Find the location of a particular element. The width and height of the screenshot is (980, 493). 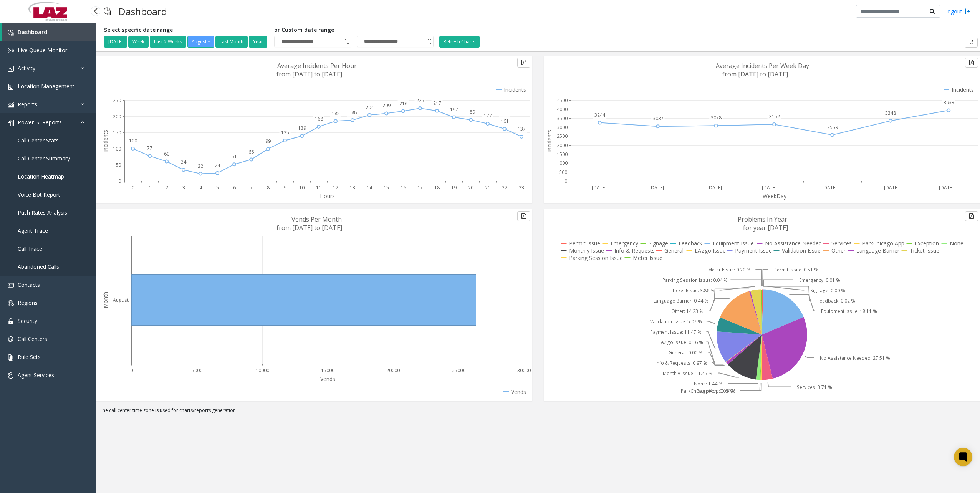

text: 3348 is located at coordinates (891, 113).